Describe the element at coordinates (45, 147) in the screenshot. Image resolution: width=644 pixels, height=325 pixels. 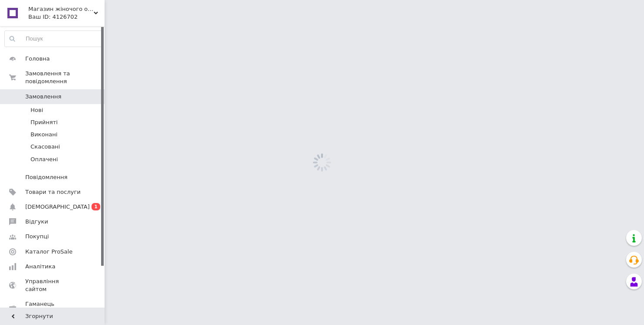
I see `span: Скасовані` at that location.